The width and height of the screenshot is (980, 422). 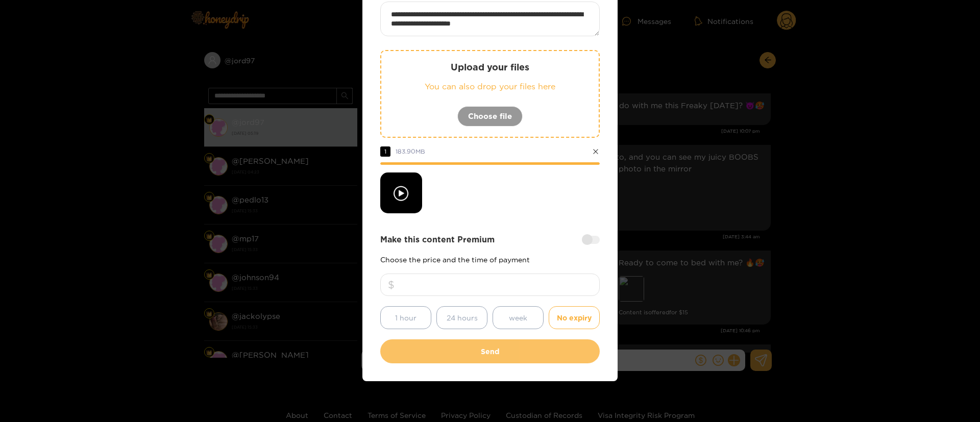 What do you see at coordinates (490, 67) in the screenshot?
I see `p: Upload your files` at bounding box center [490, 67].